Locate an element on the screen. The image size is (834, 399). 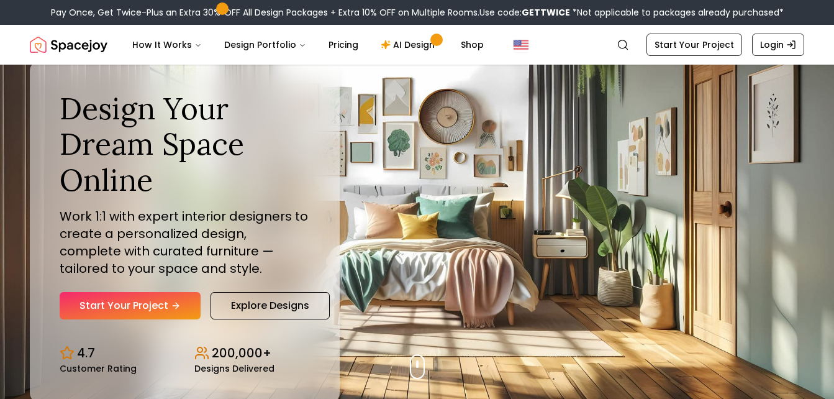
small: Customer Rating is located at coordinates (98, 368).